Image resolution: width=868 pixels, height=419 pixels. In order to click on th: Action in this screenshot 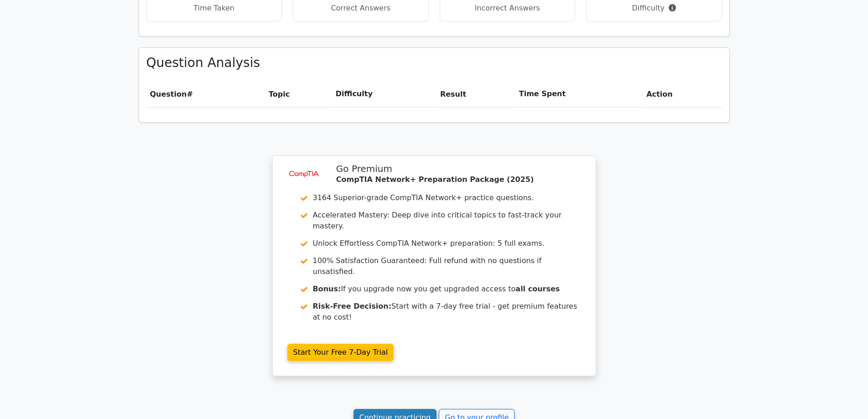, I will do `click(682, 94)`.